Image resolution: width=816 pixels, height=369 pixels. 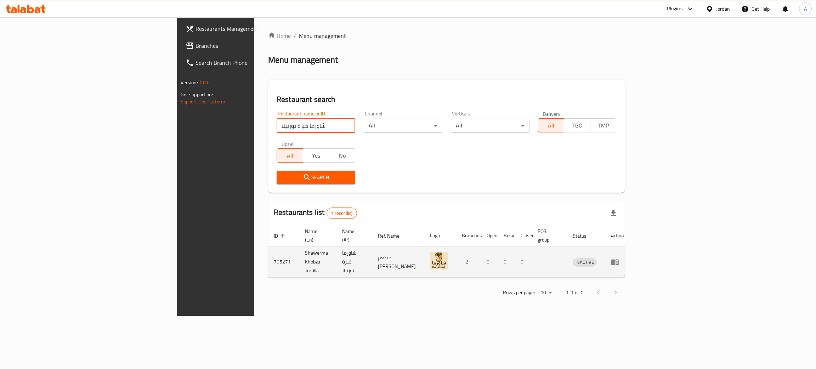 What do you see at coordinates (469, 262) in the screenshot?
I see `td: 2` at bounding box center [469, 262].